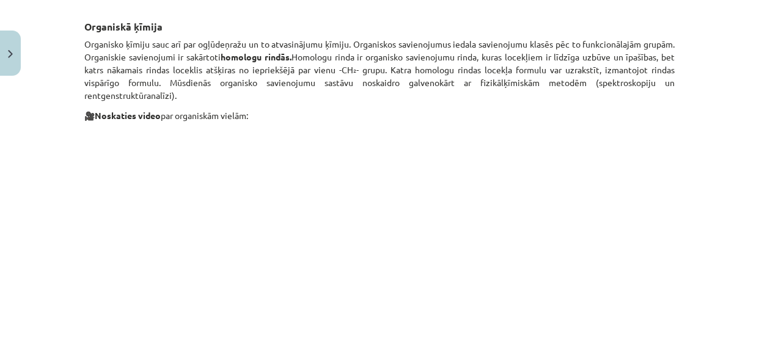 This screenshot has width=759, height=337. What do you see at coordinates (123, 26) in the screenshot?
I see `strong: Organiskā ķīmija` at bounding box center [123, 26].